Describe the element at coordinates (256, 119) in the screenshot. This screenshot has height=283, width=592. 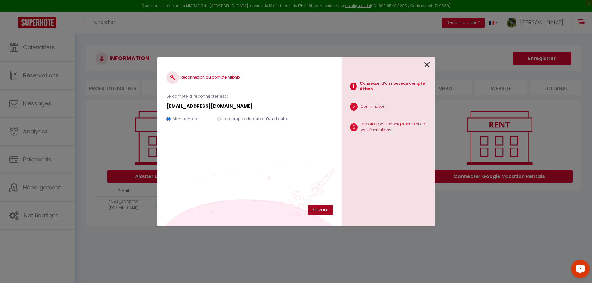
I see `label: Le compte de quelqu'un d'autre` at that location.